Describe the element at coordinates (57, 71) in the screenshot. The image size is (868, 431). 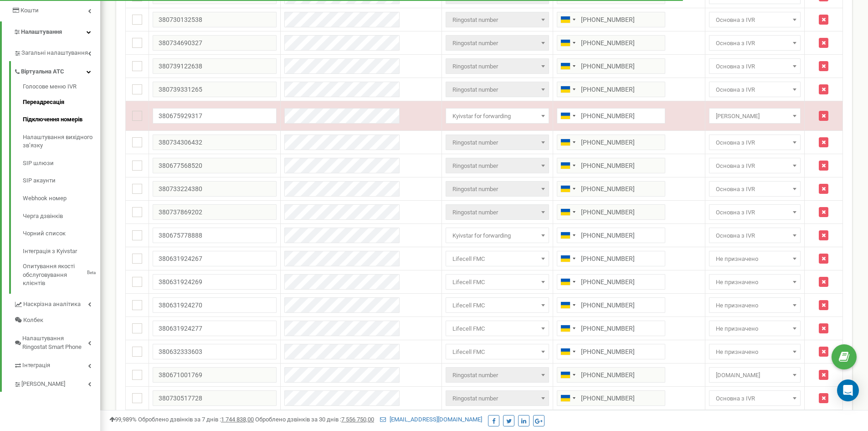
I see `a: Віртуальна АТС` at that location.